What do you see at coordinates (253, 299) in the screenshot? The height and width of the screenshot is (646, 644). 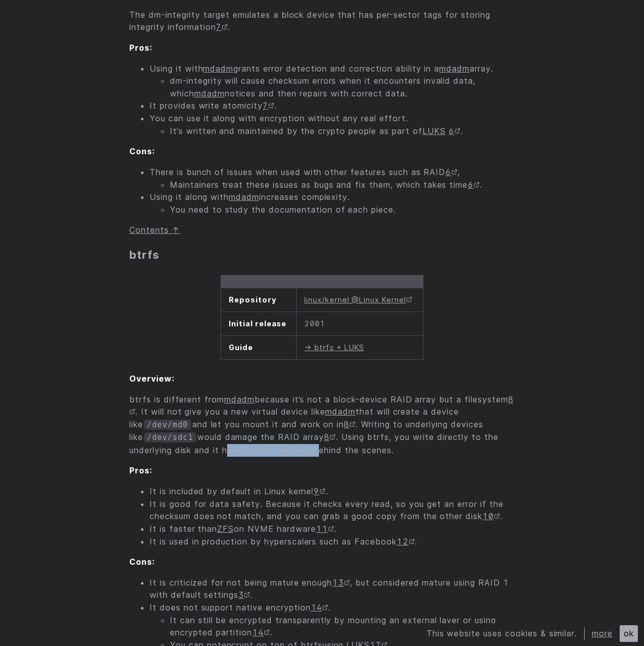 I see `strong: Repository` at bounding box center [253, 299].